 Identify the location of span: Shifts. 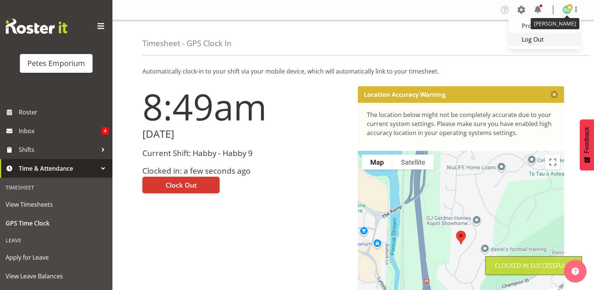
(58, 149).